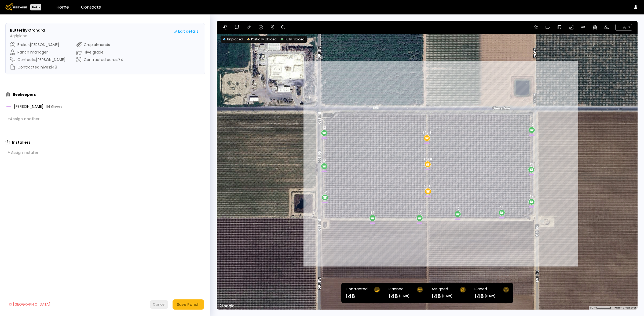 This screenshot has width=644, height=316. I want to click on button: Edit details, so click(186, 32).